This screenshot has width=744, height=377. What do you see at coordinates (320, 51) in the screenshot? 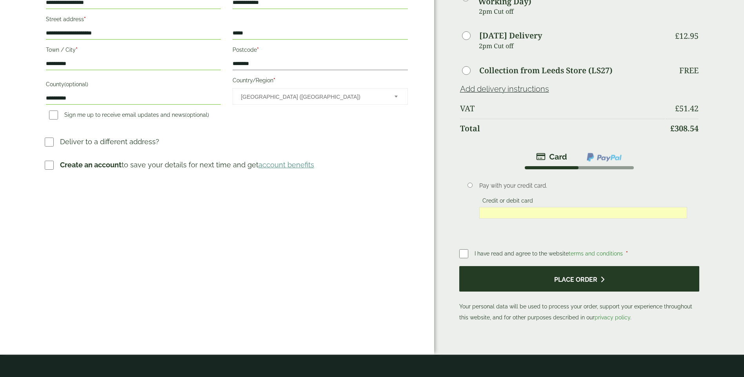
I see `label: Postcode` at bounding box center [320, 51].